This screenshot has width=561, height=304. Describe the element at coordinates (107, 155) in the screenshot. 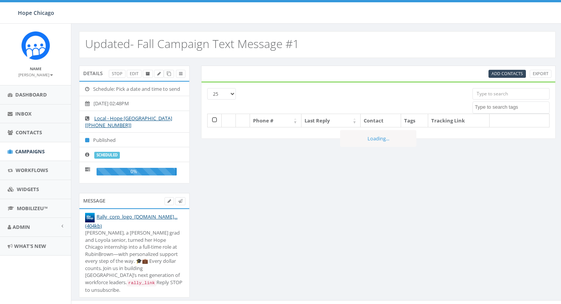

I see `label: scheduled` at that location.